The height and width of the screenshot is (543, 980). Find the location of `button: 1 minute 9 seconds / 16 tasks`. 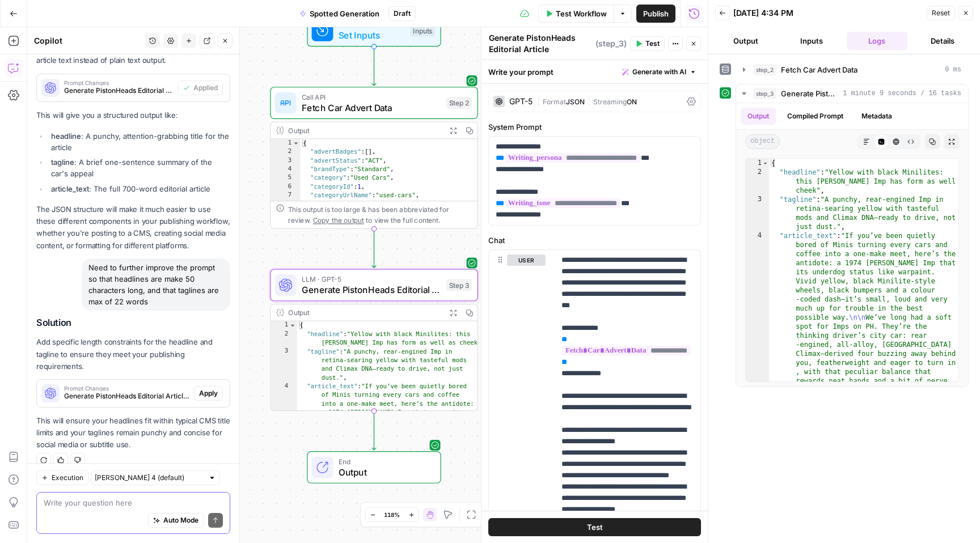

button: 1 minute 9 seconds / 16 tasks is located at coordinates (852, 93).